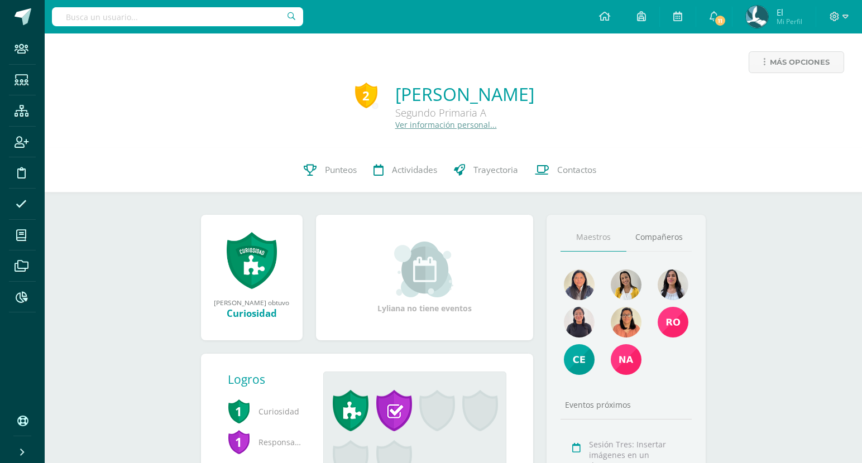 Image resolution: width=862 pixels, height=463 pixels. What do you see at coordinates (789, 21) in the screenshot?
I see `span: Mi Perfil` at bounding box center [789, 21].